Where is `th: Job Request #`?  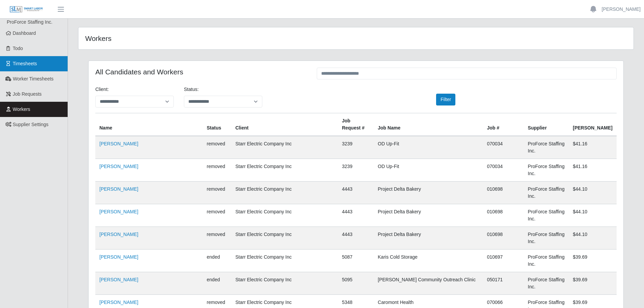 th: Job Request # is located at coordinates (356, 125).